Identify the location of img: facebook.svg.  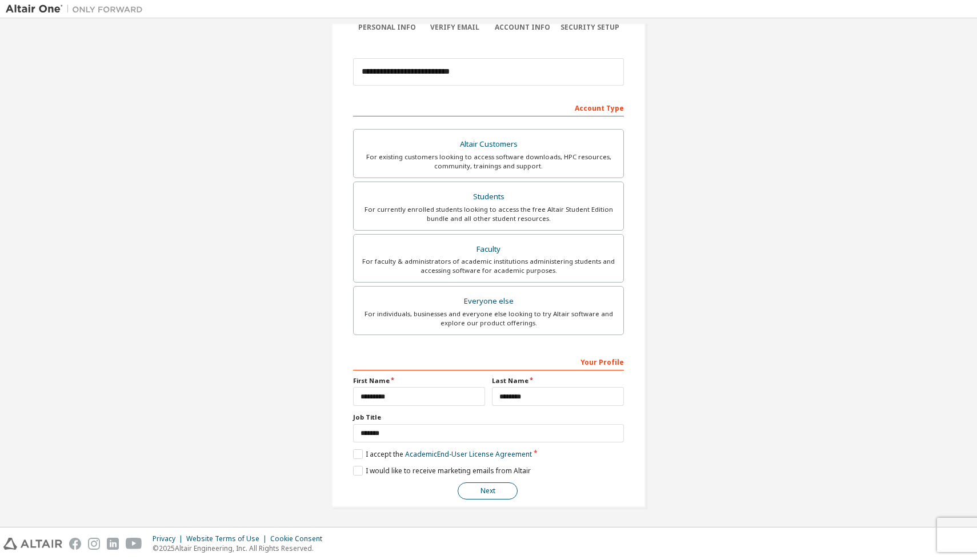
(74, 543).